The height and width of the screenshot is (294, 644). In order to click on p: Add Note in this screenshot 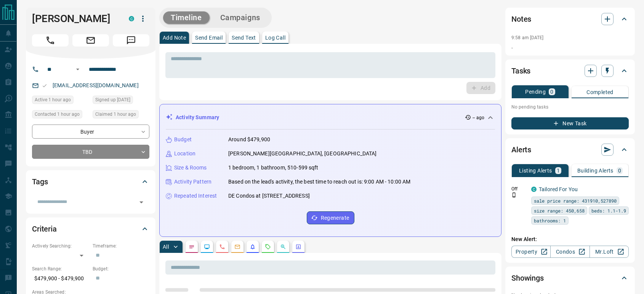, I will do `click(174, 38)`.